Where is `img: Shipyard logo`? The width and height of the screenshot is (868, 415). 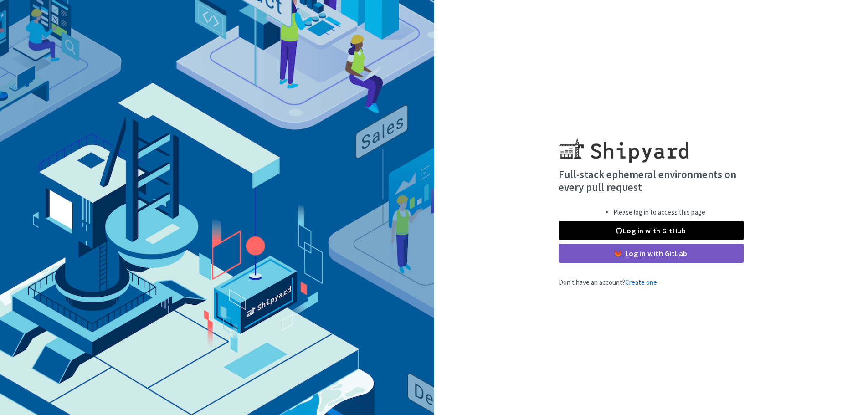 img: Shipyard logo is located at coordinates (623, 145).